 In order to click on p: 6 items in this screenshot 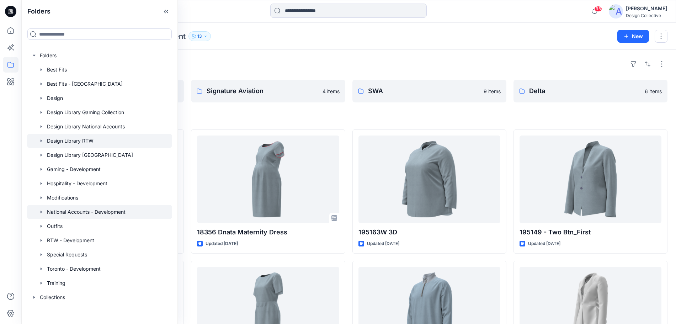, I will do `click(653, 91)`.